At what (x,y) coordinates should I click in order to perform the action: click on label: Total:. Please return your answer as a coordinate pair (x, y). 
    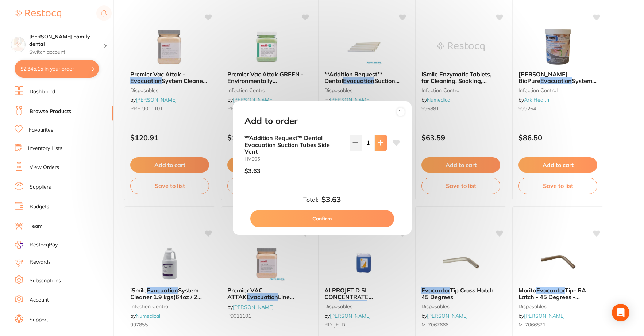
    Looking at the image, I should click on (311, 199).